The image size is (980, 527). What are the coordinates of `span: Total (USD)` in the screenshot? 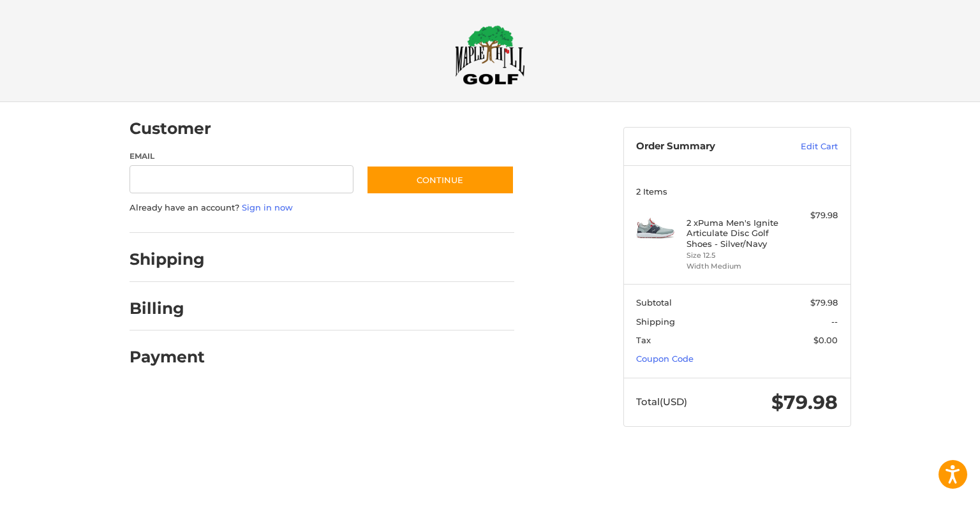 It's located at (662, 401).